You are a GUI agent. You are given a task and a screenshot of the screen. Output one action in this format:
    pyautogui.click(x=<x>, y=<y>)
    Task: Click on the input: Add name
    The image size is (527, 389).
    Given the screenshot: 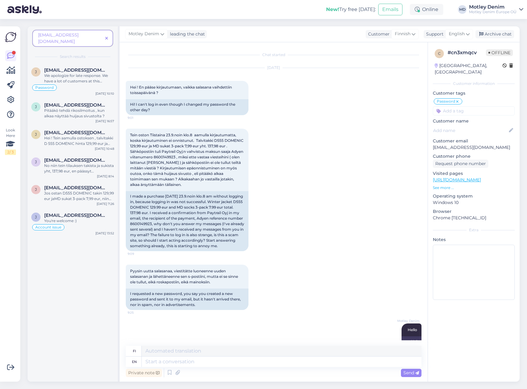 What is the action you would take?
    pyautogui.click(x=470, y=131)
    